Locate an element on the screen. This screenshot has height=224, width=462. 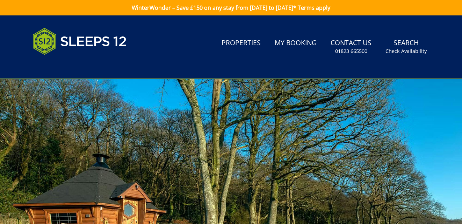
a: Contact Us01823 665500 is located at coordinates (351, 47).